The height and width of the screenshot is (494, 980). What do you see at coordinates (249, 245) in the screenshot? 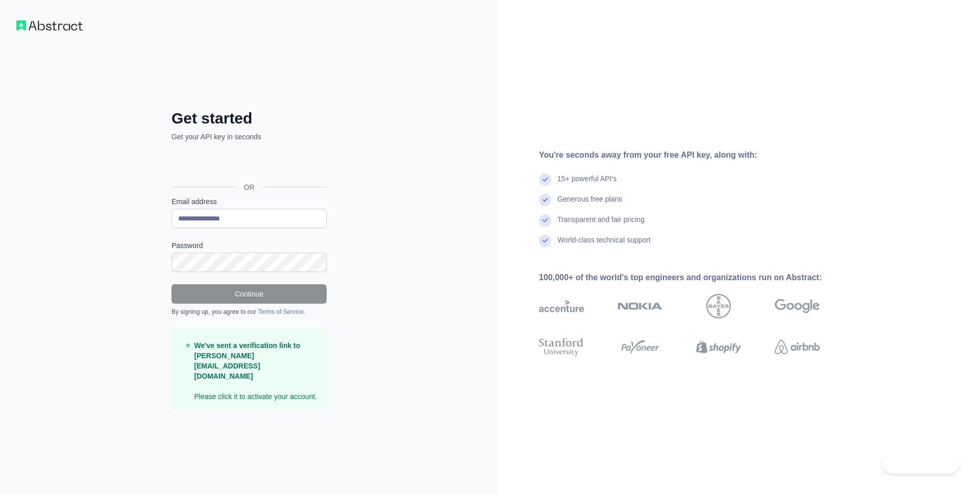
I see `label: Password` at bounding box center [249, 245].